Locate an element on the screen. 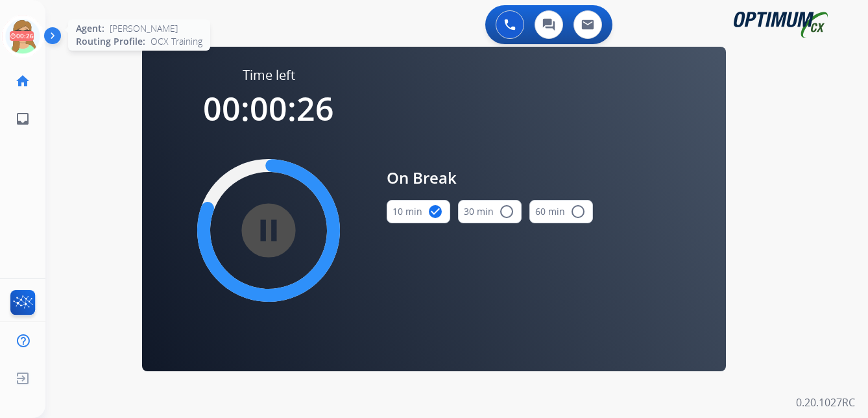  mat-icon: check_circle is located at coordinates (435, 212).